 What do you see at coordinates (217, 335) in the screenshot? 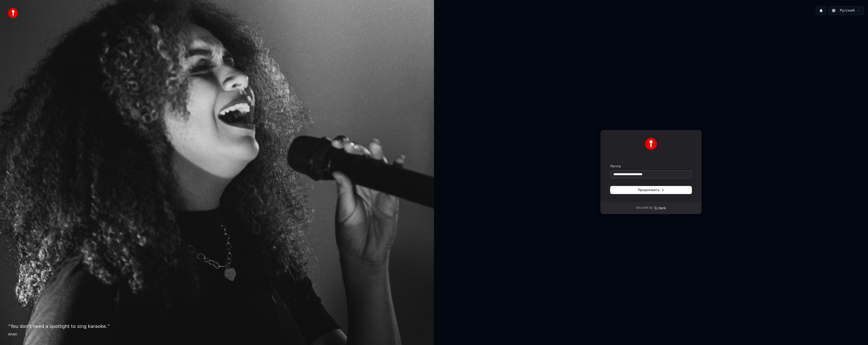
I see `footer: Anon` at bounding box center [217, 335].